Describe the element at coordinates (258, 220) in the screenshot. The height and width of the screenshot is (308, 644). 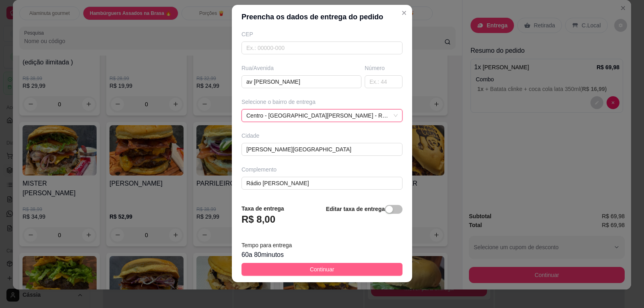
I see `h3: R$ 8,00` at that location.